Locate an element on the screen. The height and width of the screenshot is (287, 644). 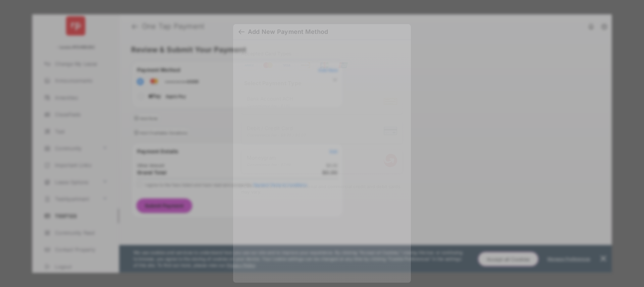
div: Convenience fee - $1.95 is located at coordinates (270, 106).